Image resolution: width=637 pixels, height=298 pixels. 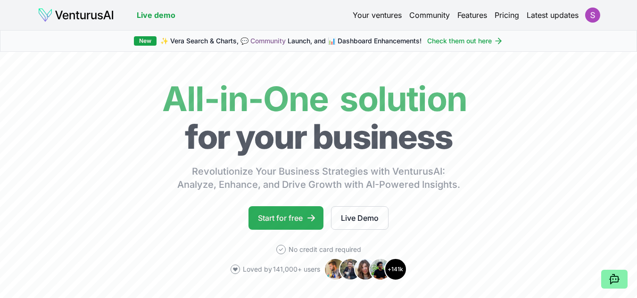 I want to click on a: Pricing, so click(x=507, y=15).